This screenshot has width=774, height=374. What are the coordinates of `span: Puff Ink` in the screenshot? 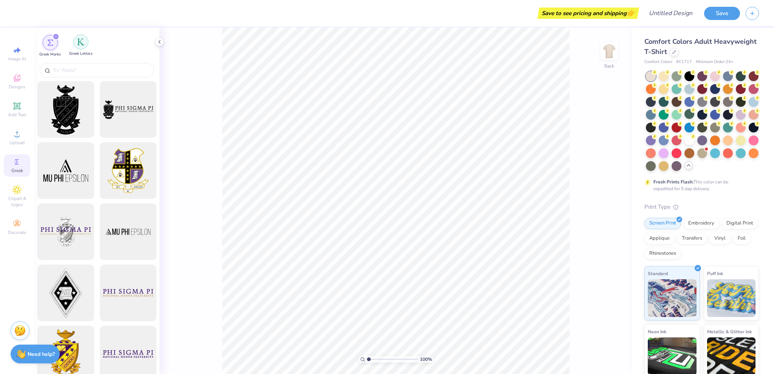 It's located at (715, 274).